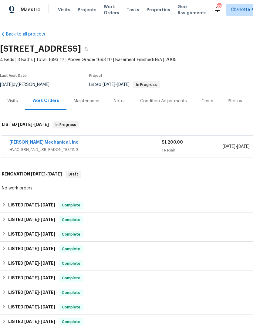 The width and height of the screenshot is (253, 330). What do you see at coordinates (192, 10) in the screenshot?
I see `span: Geo Assignments` at bounding box center [192, 10].